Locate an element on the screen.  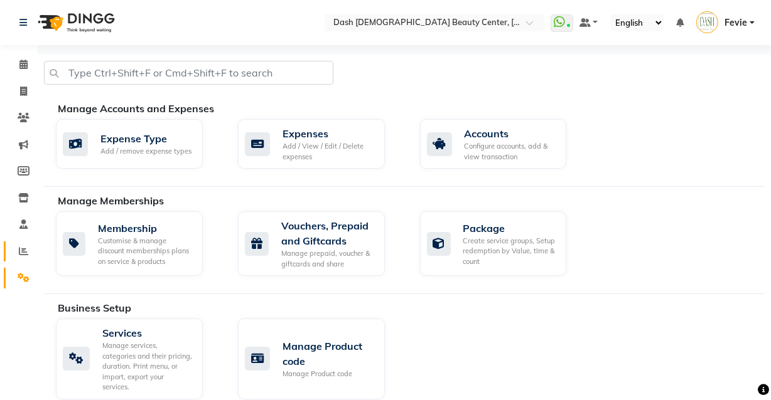
a: Vouchers, Prepaid and GiftcardsManage prepaid, voucher & giftcards and share is located at coordinates (319, 243).